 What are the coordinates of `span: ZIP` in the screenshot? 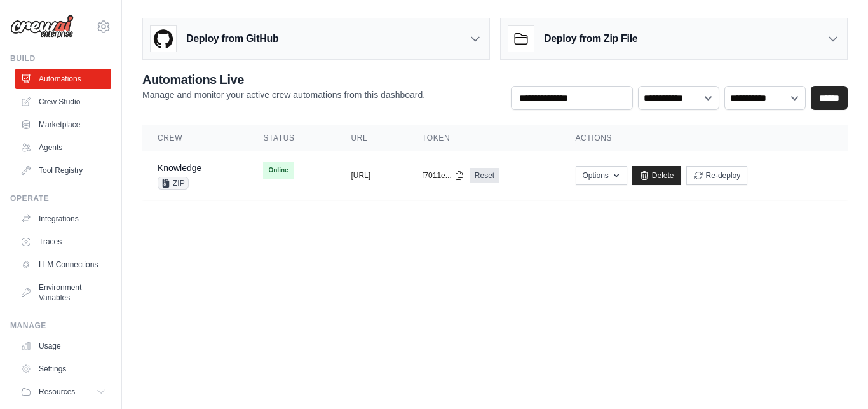 It's located at (173, 183).